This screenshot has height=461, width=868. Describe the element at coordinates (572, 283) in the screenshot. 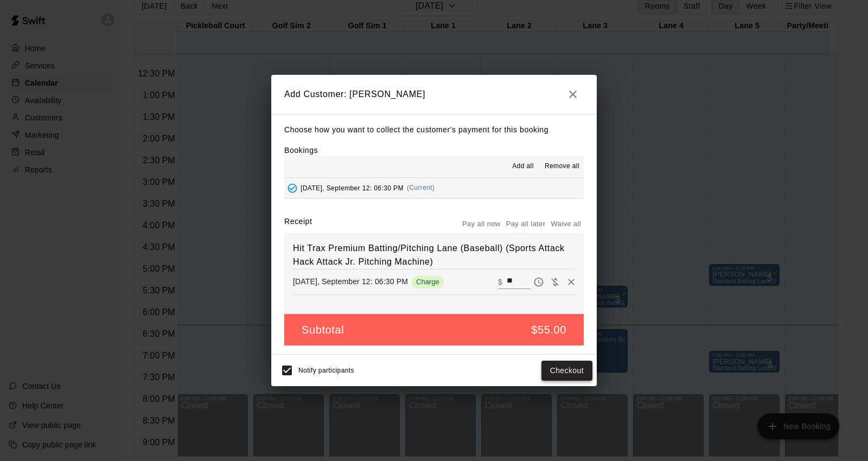

I see `button: Remove` at that location.